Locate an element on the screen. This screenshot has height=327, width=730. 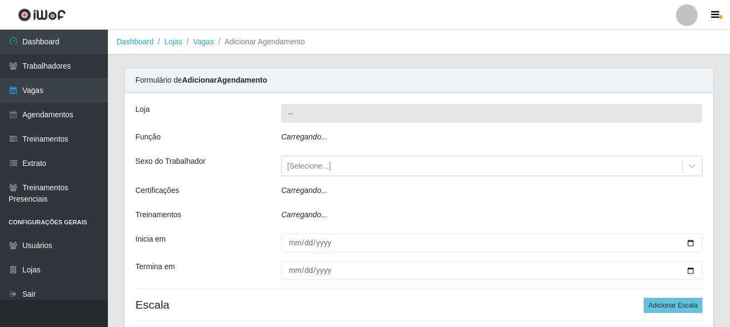
h4: Escala is located at coordinates (419, 304).